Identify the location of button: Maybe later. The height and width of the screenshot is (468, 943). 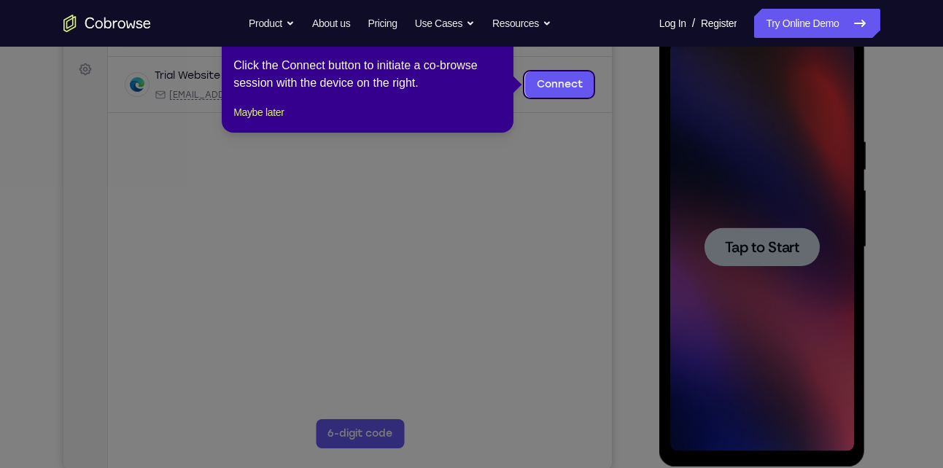
(258, 112).